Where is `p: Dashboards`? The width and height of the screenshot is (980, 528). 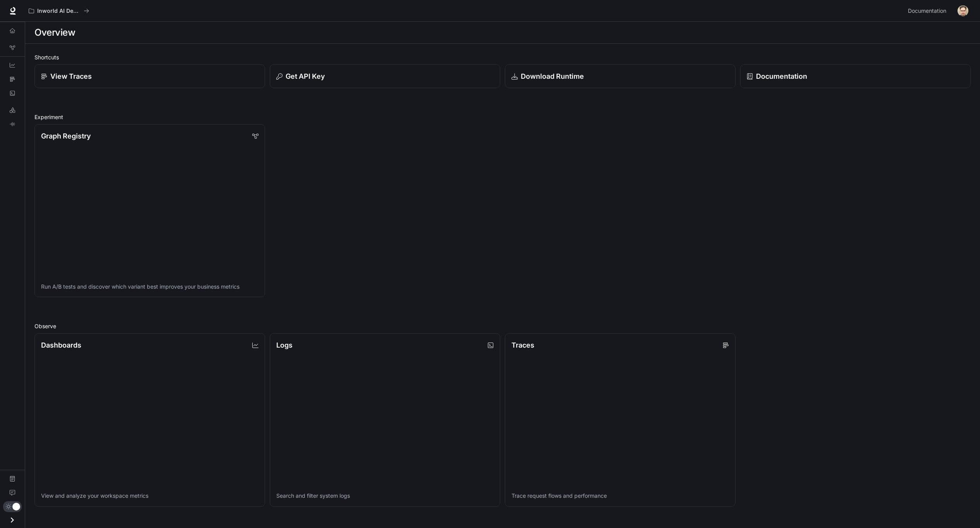 p: Dashboards is located at coordinates (61, 345).